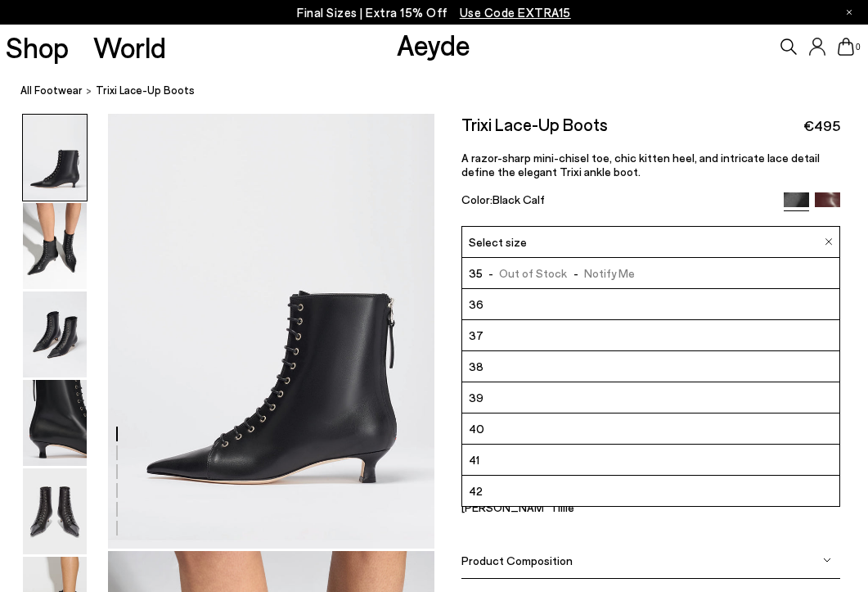  What do you see at coordinates (534, 124) in the screenshot?
I see `h2: Trixi Lace-Up Boots` at bounding box center [534, 124].